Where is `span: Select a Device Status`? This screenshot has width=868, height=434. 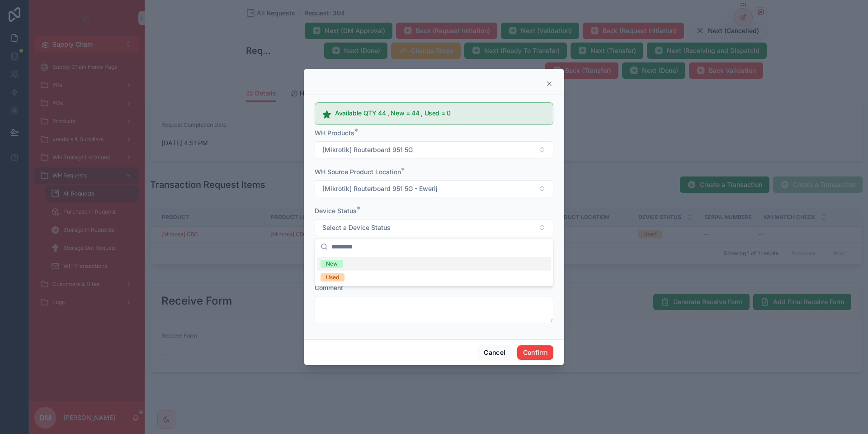 span: Select a Device Status is located at coordinates (356, 228).